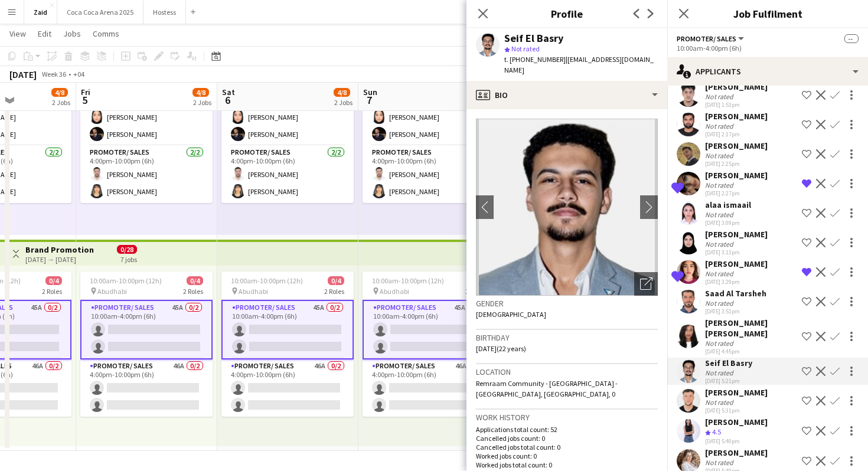  What do you see at coordinates (101, 12) in the screenshot?
I see `button: Coca Coca Arena 2025` at bounding box center [101, 12].